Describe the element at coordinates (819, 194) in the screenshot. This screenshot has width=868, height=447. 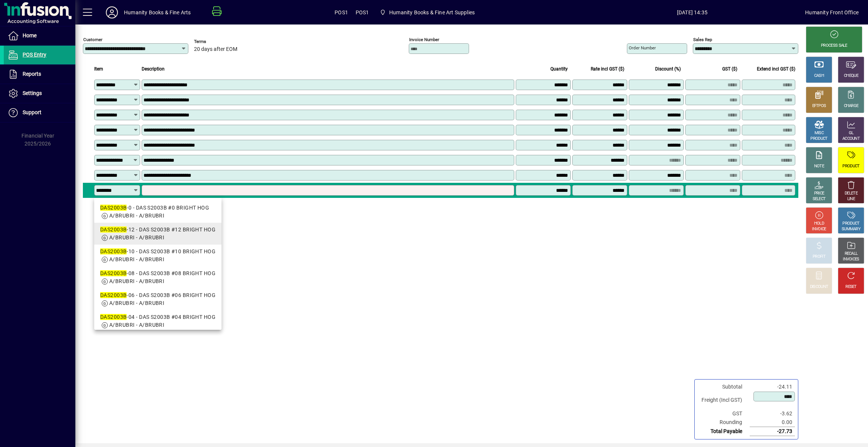
I see `div: PRICE` at that location.